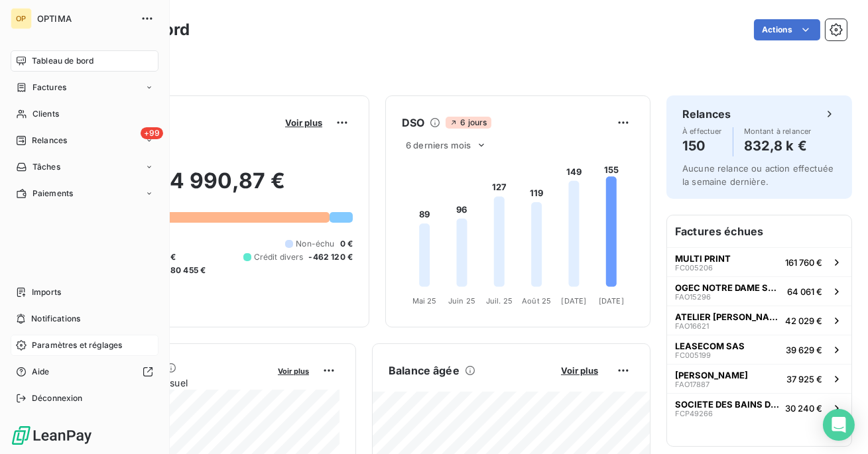  Describe the element at coordinates (692, 385) in the screenshot. I see `span: FAO17887` at that location.